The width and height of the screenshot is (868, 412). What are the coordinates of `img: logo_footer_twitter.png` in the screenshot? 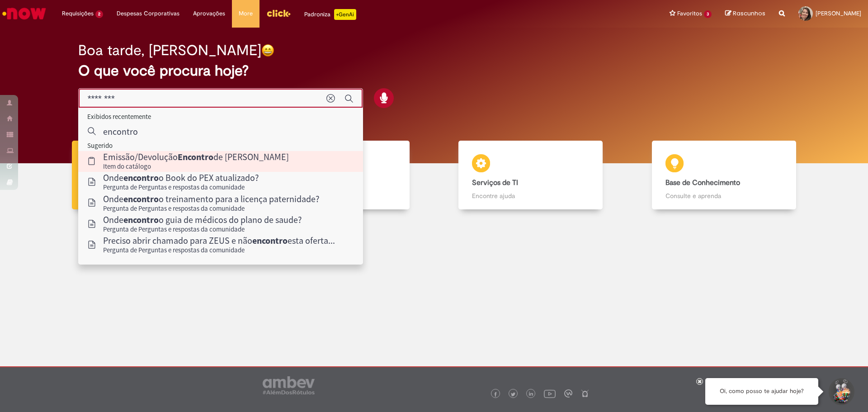 It's located at (513, 394).